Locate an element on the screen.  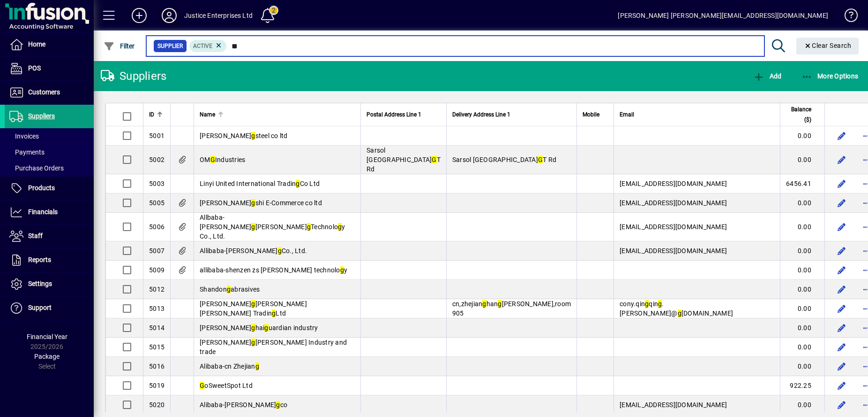
span: More Options is located at coordinates (830, 76).